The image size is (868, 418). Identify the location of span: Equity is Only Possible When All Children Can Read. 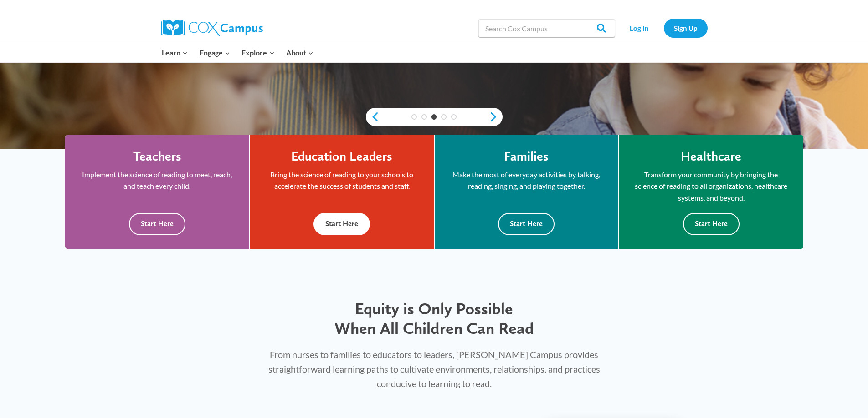
(434, 319).